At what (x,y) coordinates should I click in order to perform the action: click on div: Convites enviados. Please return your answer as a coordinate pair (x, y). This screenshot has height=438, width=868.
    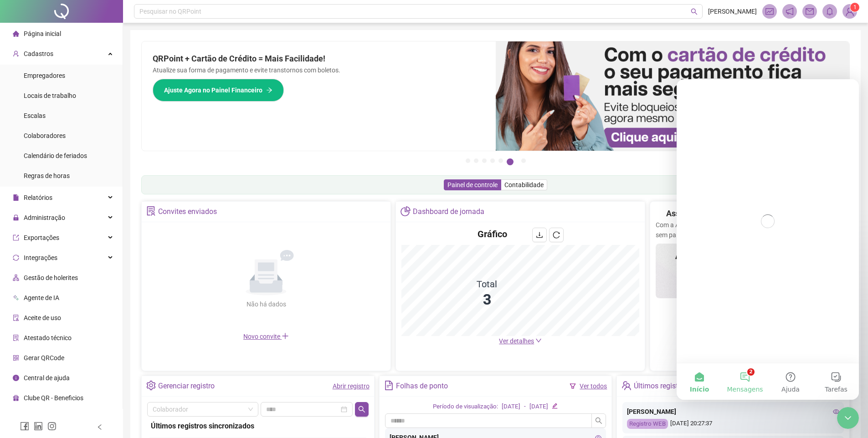
    Looking at the image, I should click on (187, 212).